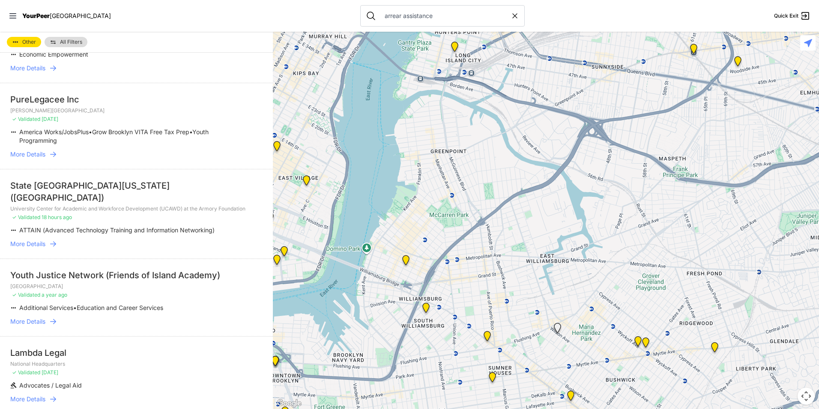 The height and width of the screenshot is (409, 819). Describe the element at coordinates (289, 403) in the screenshot. I see `a: Open this area in Google Maps (opens a new window)` at that location.